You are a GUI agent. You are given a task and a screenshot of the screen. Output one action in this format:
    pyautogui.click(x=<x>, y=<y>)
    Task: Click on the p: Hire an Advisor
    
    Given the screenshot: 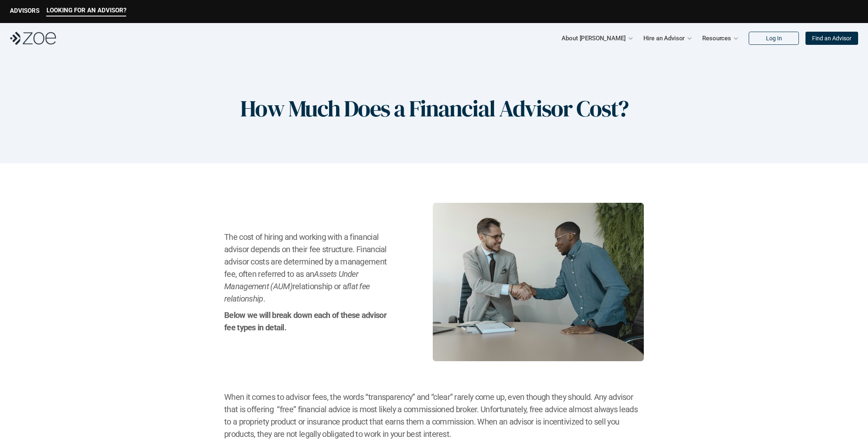 What is the action you would take?
    pyautogui.click(x=664, y=38)
    